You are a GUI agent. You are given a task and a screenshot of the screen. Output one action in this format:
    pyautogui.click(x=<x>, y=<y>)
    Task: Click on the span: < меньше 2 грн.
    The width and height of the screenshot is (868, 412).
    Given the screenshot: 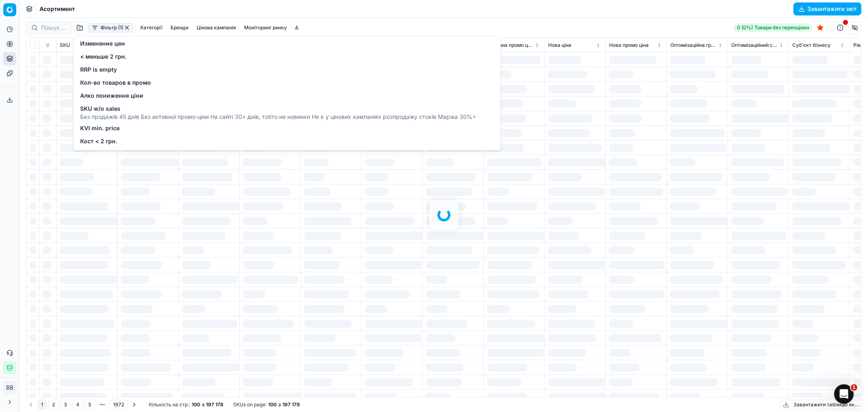 What is the action you would take?
    pyautogui.click(x=103, y=57)
    